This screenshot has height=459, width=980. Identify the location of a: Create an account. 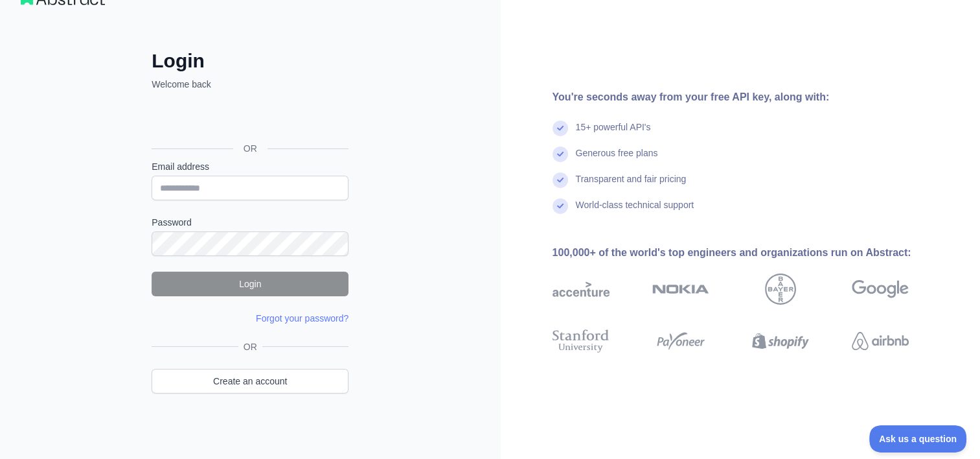
(250, 381).